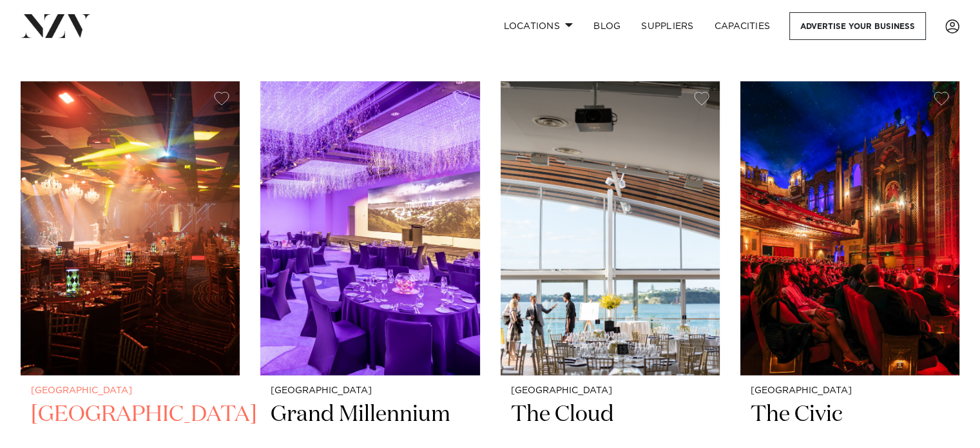  What do you see at coordinates (607, 26) in the screenshot?
I see `a: BLOG` at bounding box center [607, 26].